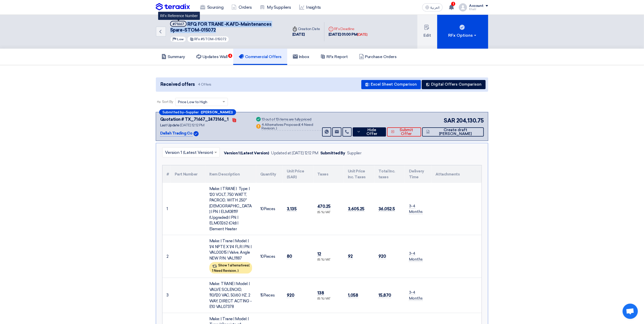 Image resolution: width=644 pixels, height=324 pixels. Describe the element at coordinates (298, 174) in the screenshot. I see `th: Unit Price (SAR)` at that location.